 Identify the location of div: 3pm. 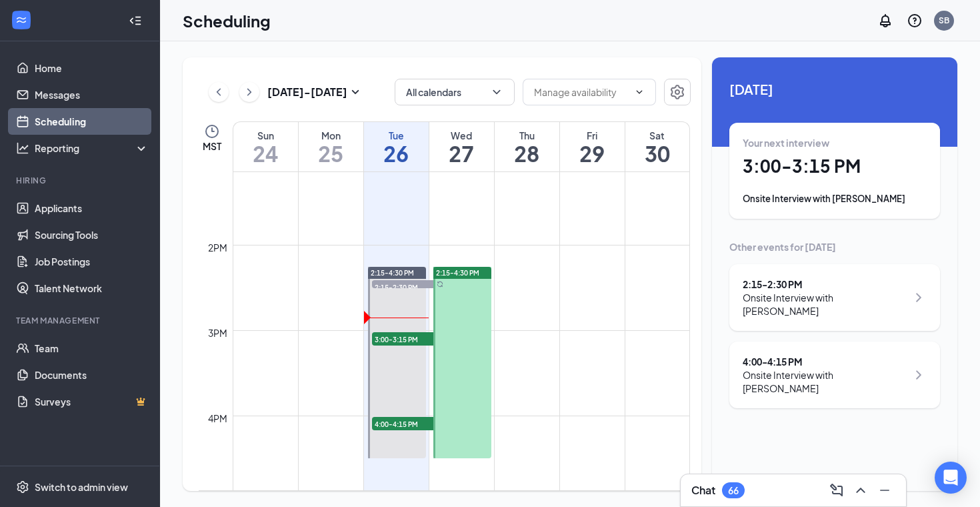
(218, 333).